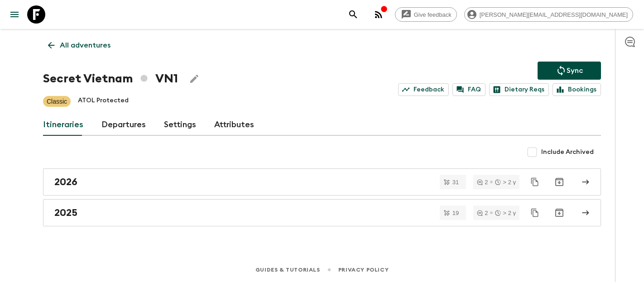  Describe the element at coordinates (455, 213) in the screenshot. I see `span: 19` at that location.